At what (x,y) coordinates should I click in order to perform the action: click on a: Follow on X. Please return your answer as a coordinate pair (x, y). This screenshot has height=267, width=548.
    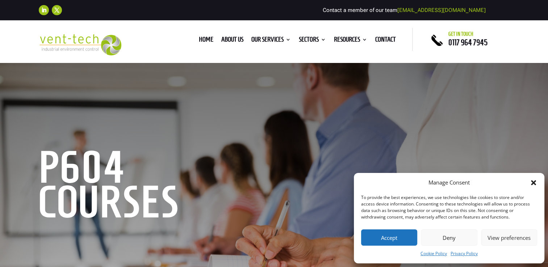
    Looking at the image, I should click on (57, 10).